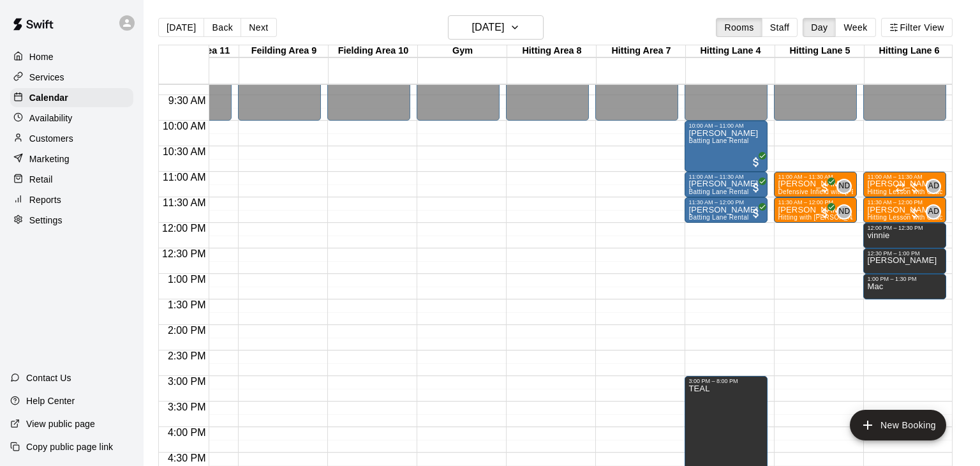  Describe the element at coordinates (72, 98) in the screenshot. I see `a: Calendar` at that location.